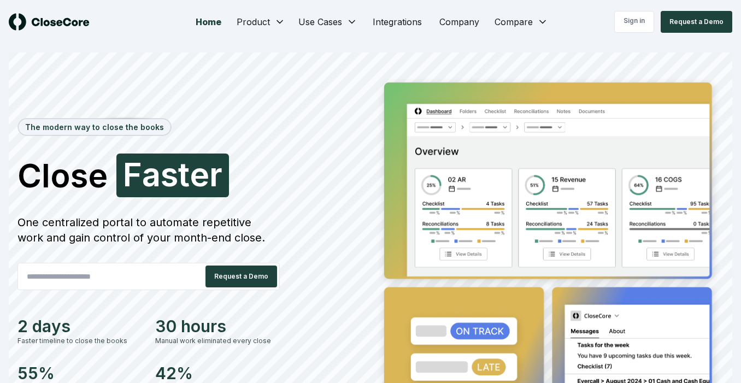  I want to click on span: r, so click(216, 174).